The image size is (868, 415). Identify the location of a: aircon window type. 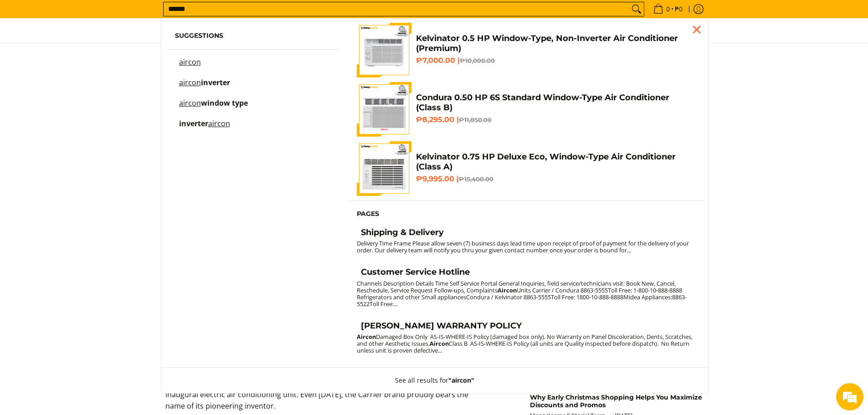
(253, 108).